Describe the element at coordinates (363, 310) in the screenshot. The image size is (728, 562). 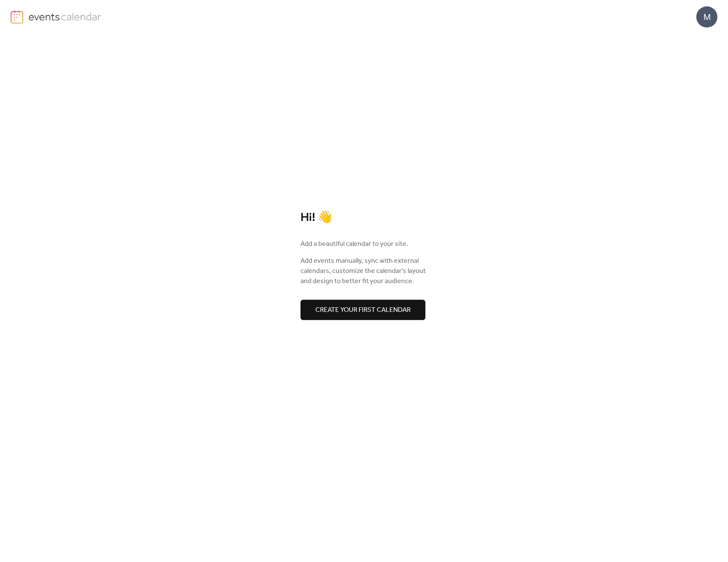
I see `button: Create your first calendar` at that location.